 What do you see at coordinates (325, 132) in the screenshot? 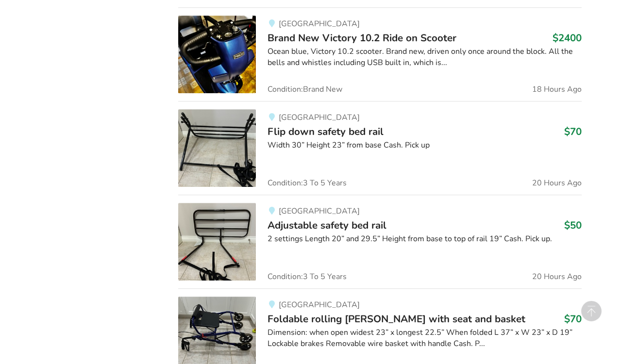
I see `span: Flip down safety bed rail` at bounding box center [325, 132].